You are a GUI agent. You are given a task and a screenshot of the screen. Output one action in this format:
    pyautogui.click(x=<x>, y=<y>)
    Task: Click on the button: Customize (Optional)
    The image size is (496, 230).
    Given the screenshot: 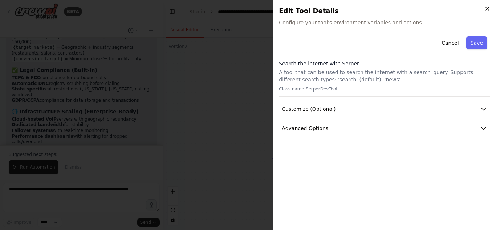 What is the action you would take?
    pyautogui.click(x=384, y=109)
    